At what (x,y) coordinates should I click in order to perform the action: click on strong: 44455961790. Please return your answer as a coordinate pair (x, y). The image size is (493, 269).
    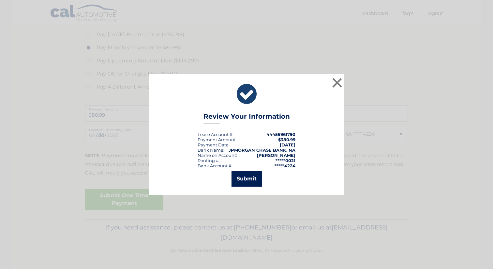
    Looking at the image, I should click on (281, 134).